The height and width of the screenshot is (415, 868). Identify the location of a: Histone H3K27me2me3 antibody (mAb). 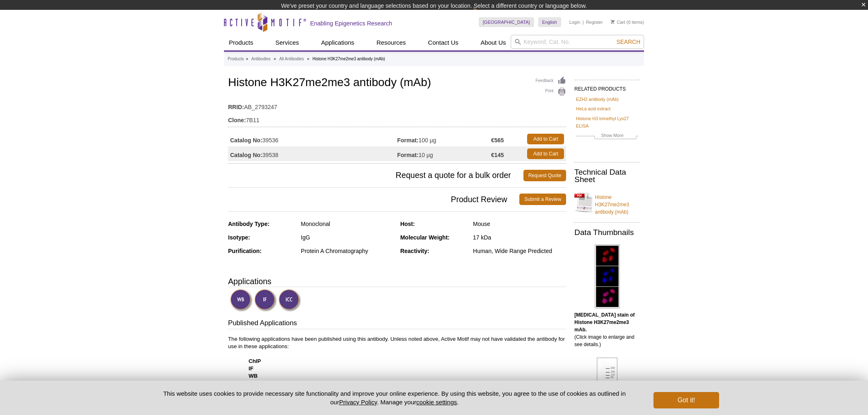
(607, 202).